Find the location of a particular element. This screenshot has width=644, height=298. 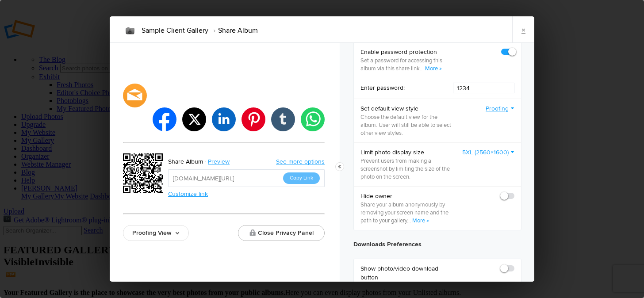

li: Share Album is located at coordinates (233, 31).